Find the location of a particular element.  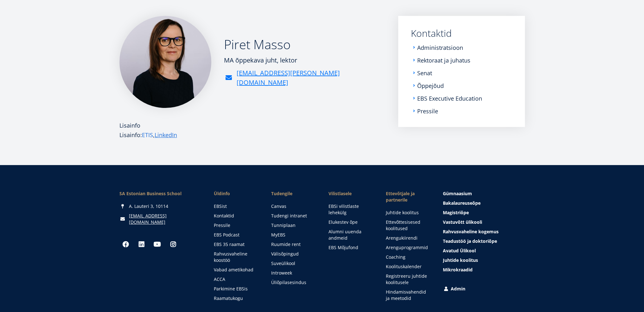

a: LinkedIn is located at coordinates (166, 135).